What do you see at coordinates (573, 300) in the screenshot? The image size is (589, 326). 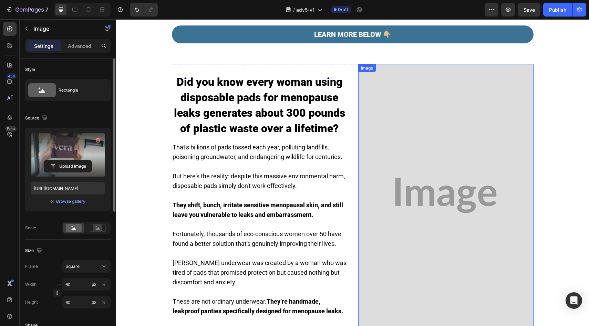 I see `div: Open Intercom Messenger` at bounding box center [573, 300].